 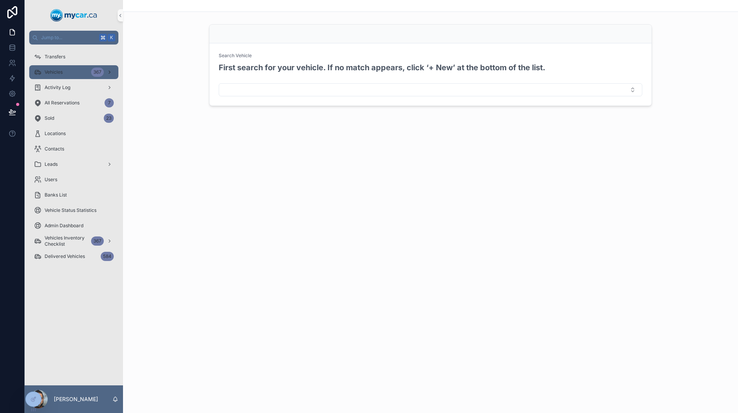 I want to click on span: Activity Log, so click(x=57, y=88).